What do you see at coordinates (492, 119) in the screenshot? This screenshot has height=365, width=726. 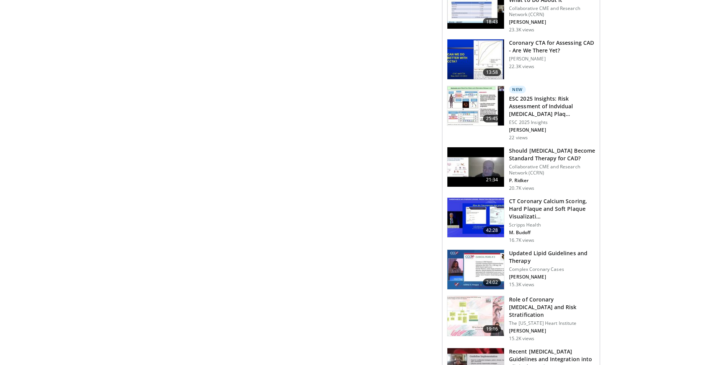 I see `span: 25:45` at bounding box center [492, 119].